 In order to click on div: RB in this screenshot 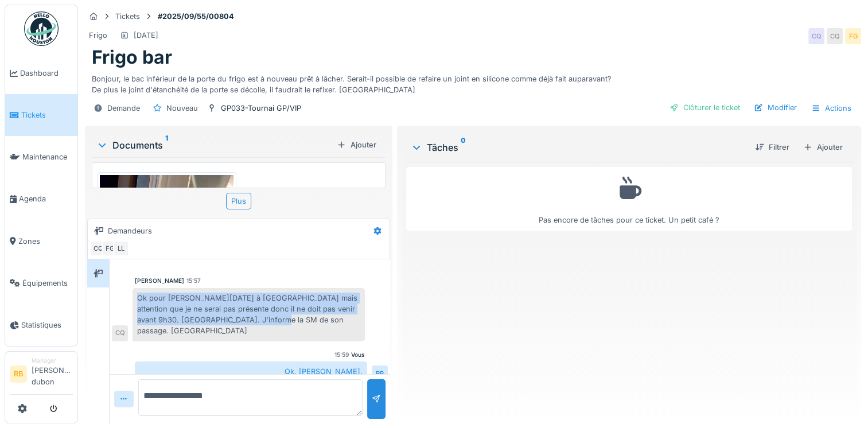, I will do `click(380, 373)`.